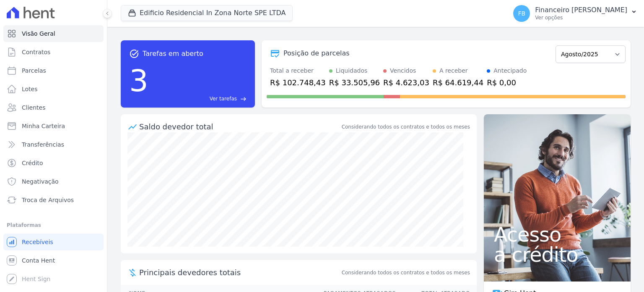 The image size is (644, 292). What do you see at coordinates (406, 272) in the screenshot?
I see `span: Considerando todos os contratos e todos os meses` at bounding box center [406, 272].